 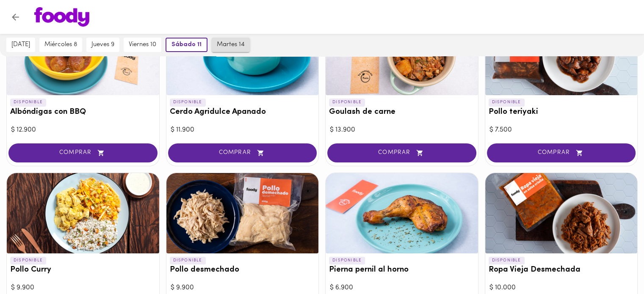 I want to click on div: $ 13.900, so click(x=402, y=130).